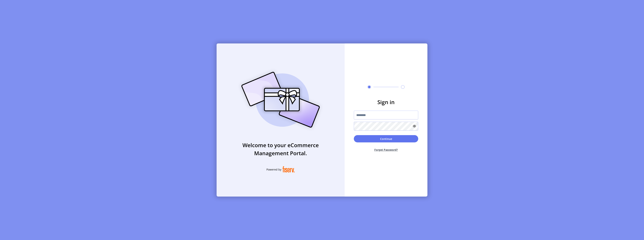 The height and width of the screenshot is (240, 644). What do you see at coordinates (386, 139) in the screenshot?
I see `button: Continue` at bounding box center [386, 139].